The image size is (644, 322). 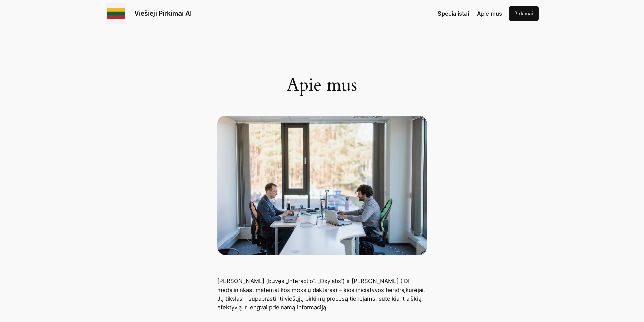 What do you see at coordinates (524, 14) in the screenshot?
I see `a: Pirkimai` at bounding box center [524, 14].